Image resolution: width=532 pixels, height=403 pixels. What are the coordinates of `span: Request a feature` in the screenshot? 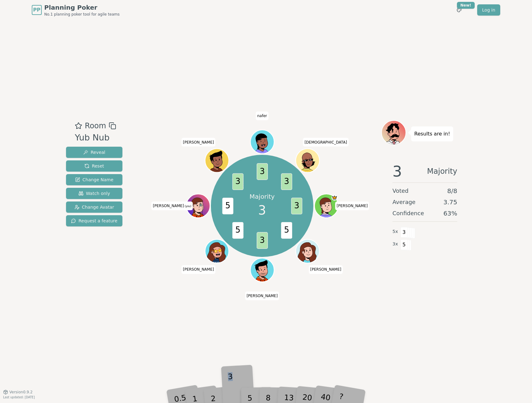 It's located at (94, 221).